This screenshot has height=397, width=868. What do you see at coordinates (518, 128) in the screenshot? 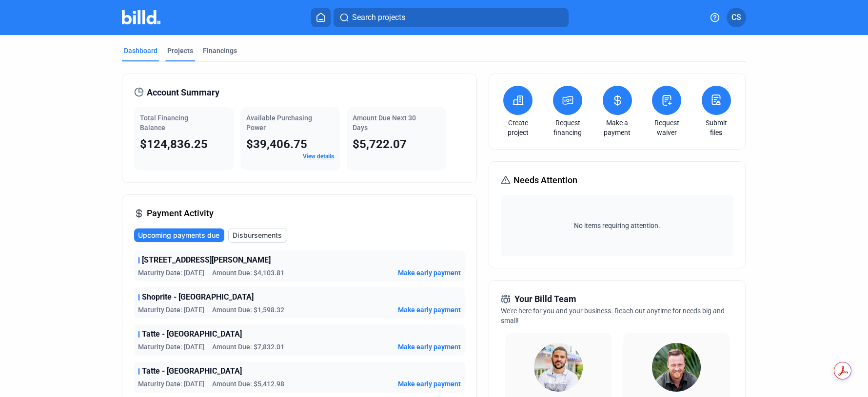
I see `a: Create project` at bounding box center [518, 128].